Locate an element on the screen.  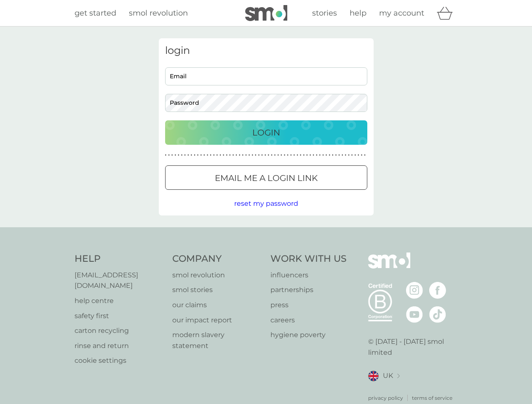
p: Email me a login link is located at coordinates (266, 178).